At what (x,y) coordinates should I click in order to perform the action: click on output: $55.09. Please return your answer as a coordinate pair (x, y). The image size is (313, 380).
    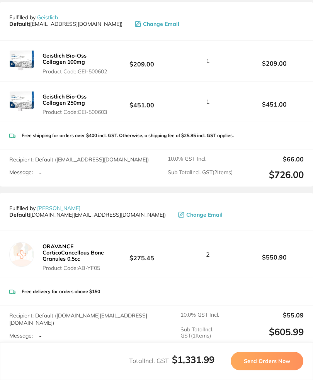
    Looking at the image, I should click on (274, 315).